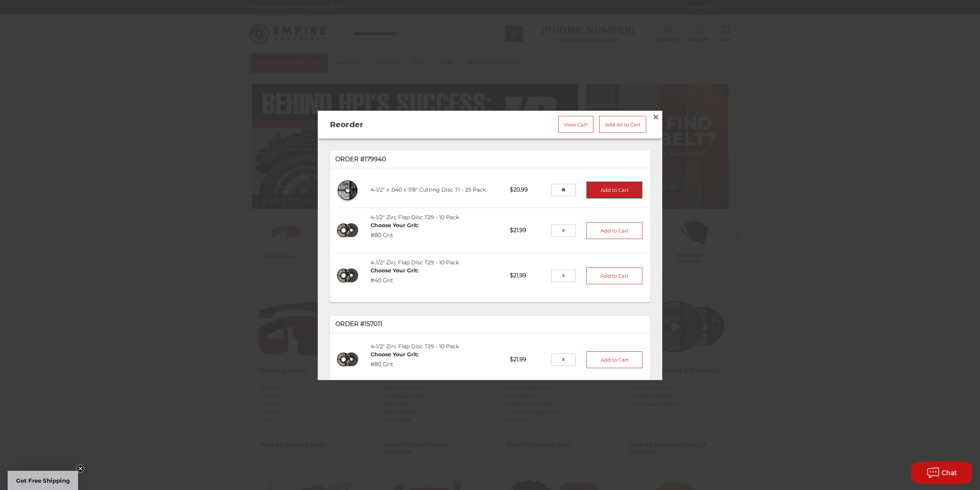 This screenshot has width=980, height=490. What do you see at coordinates (43, 480) in the screenshot?
I see `div: Get Free ShippingClose teaser` at bounding box center [43, 480].